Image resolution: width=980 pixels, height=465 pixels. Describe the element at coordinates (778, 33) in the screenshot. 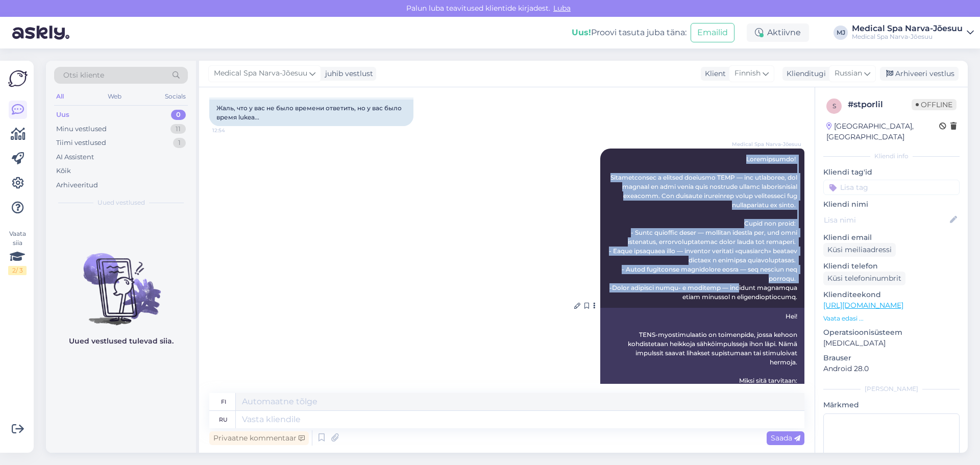

I see `div: Aktiivne` at that location.